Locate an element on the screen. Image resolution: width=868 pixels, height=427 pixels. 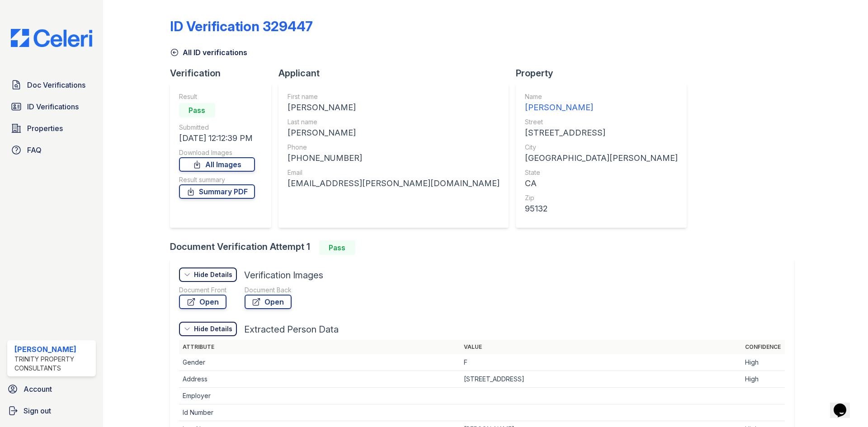
td: F is located at coordinates (601, 362).